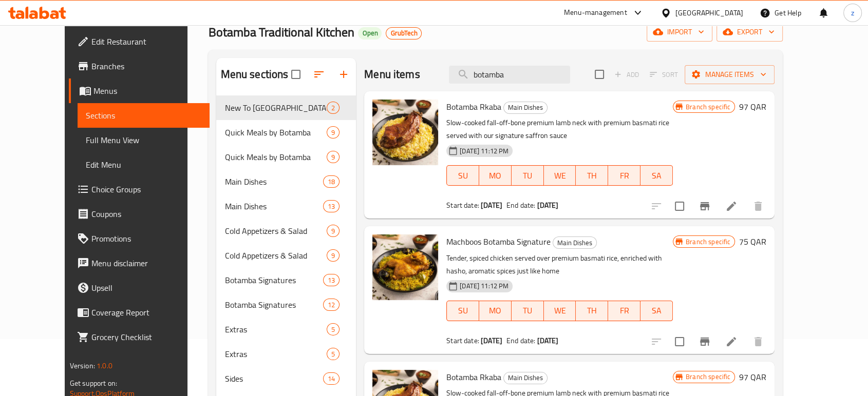 This screenshot has width=868, height=396. I want to click on span: Promotions, so click(146, 239).